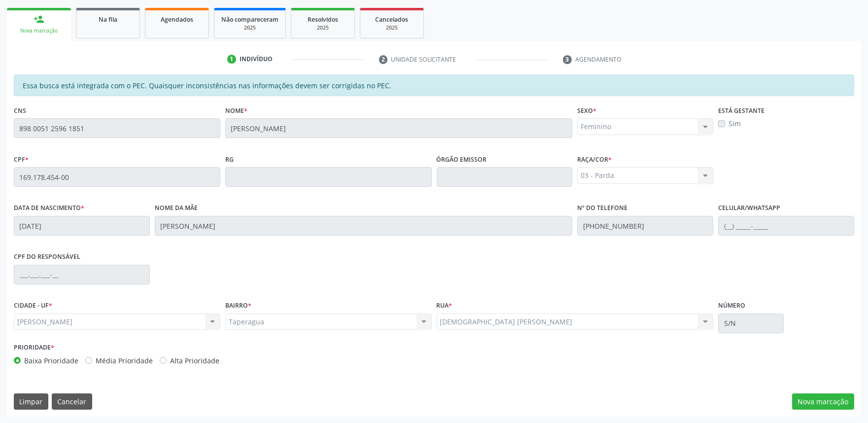 The width and height of the screenshot is (868, 423). I want to click on div: person_add, so click(39, 20).